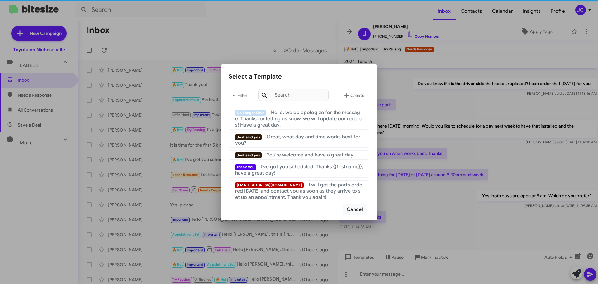 This screenshot has height=284, width=598. What do you see at coordinates (299, 119) in the screenshot?
I see `span: Hello, we do apologize for the message. Thanks for letting us know, we will update our records! H...` at bounding box center [299, 119].